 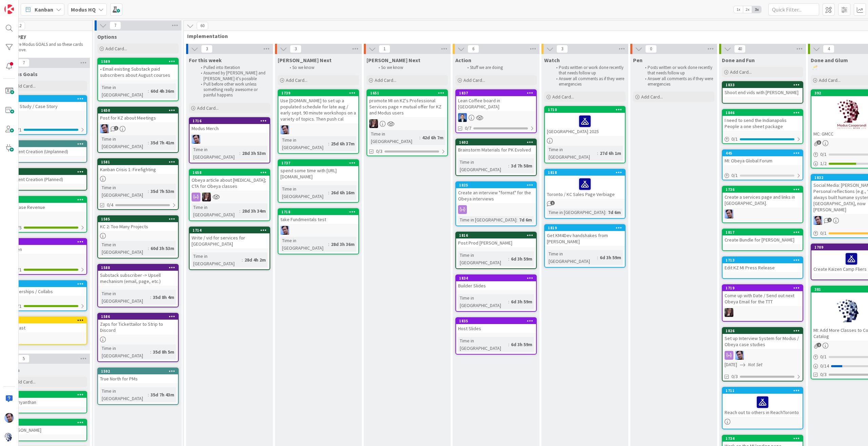 What do you see at coordinates (585, 184) in the screenshot?
I see `div: 1818Toronto / KC Sales Page Verbiage` at bounding box center [585, 184].